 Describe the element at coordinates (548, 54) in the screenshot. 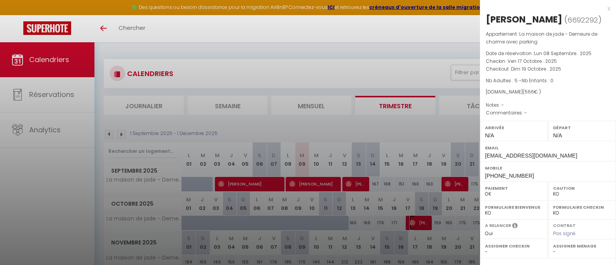

I see `p: Date de réservation :` at that location.